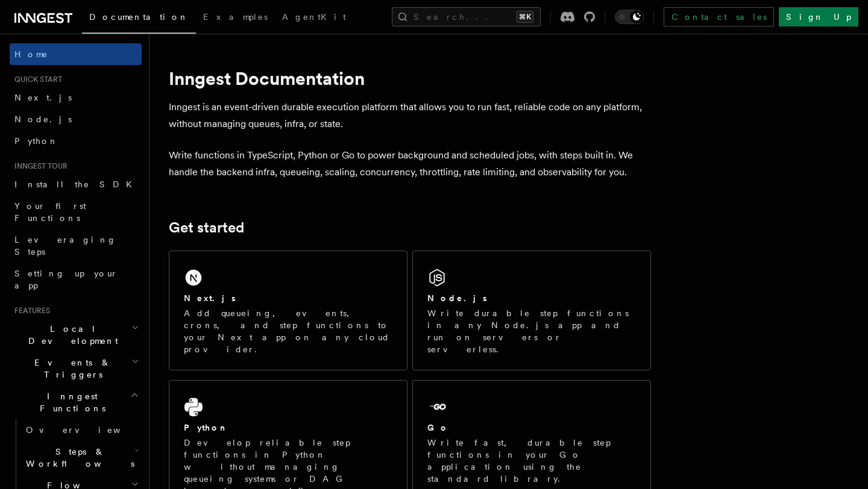  Describe the element at coordinates (314, 17) in the screenshot. I see `span: AgentKit` at that location.